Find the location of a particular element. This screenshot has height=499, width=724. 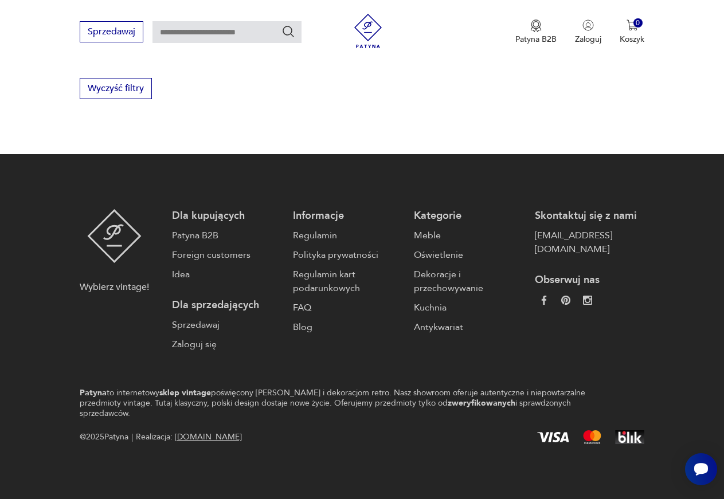

button: Sprzedawaj is located at coordinates (111, 32).